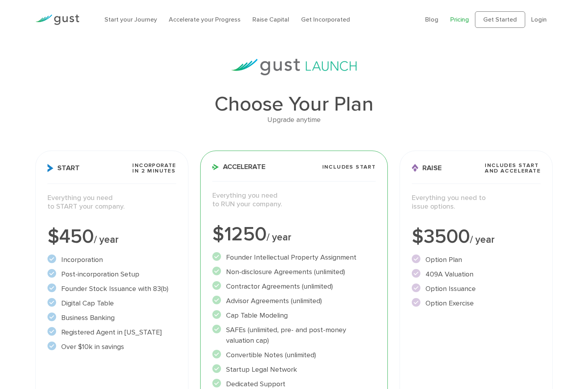 This screenshot has height=389, width=588. What do you see at coordinates (427, 168) in the screenshot?
I see `span: Raise` at bounding box center [427, 168].